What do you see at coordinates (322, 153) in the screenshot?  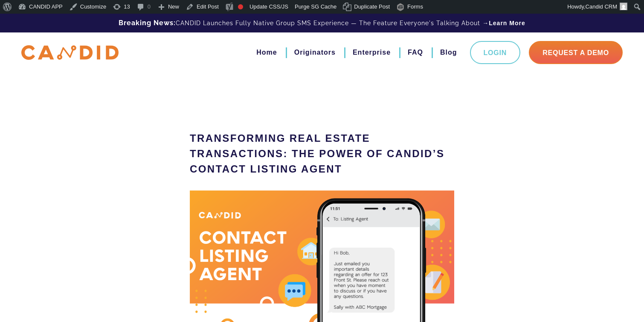 I see `h1: Transforming Real Estate Transactions: The Power of CANDID’s Contact Listing Agent` at bounding box center [322, 153].